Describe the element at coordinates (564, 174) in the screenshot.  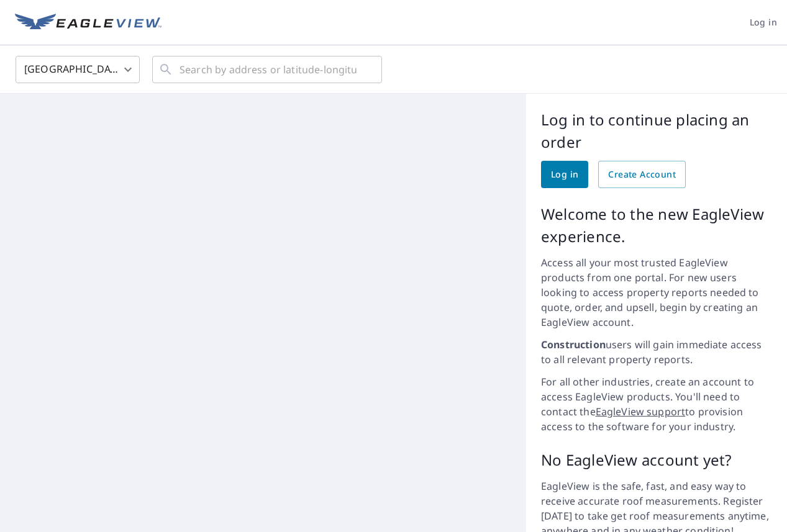
I see `a: Log in` at that location.